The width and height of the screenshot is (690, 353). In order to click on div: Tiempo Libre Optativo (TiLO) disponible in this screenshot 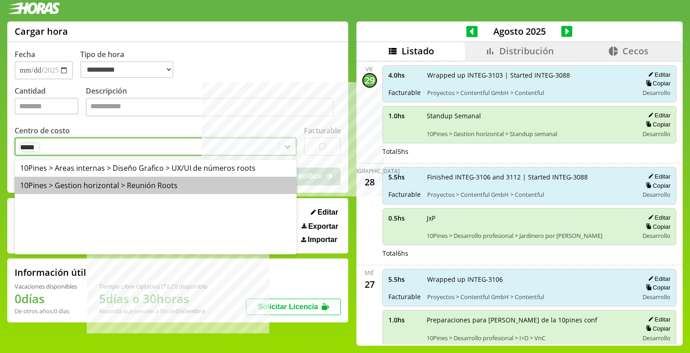, I will do `click(153, 286)`.